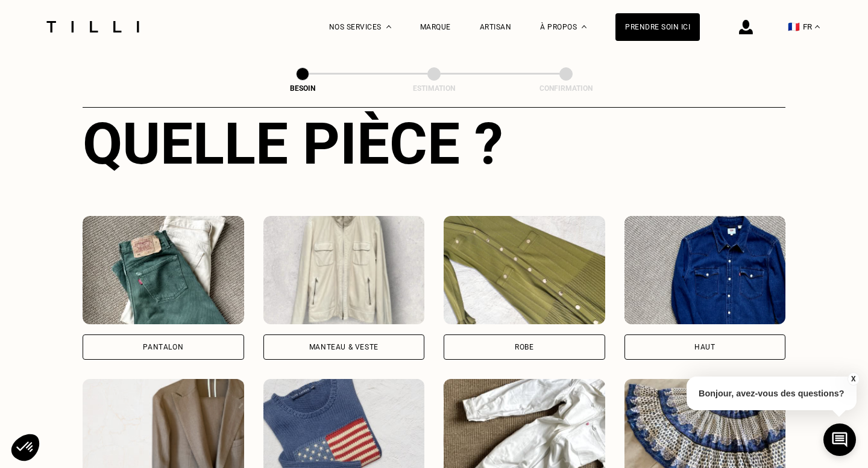  What do you see at coordinates (852, 379) in the screenshot?
I see `button: X` at bounding box center [852, 379].